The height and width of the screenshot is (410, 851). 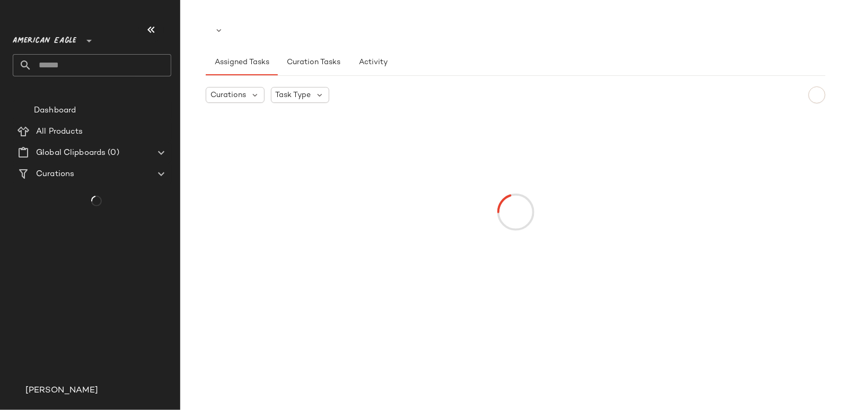 I want to click on span: Assigned Tasks, so click(x=242, y=63).